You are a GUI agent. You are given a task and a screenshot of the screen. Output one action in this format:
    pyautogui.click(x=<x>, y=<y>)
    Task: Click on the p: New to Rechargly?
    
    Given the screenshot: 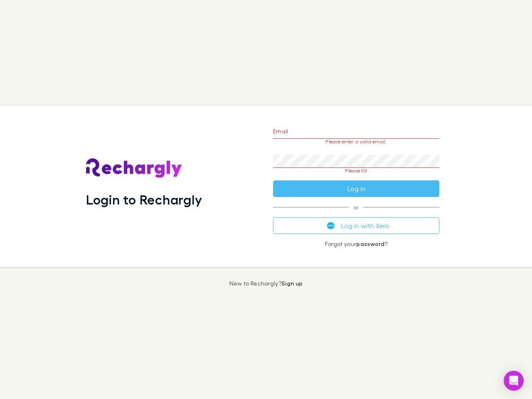 What is the action you would take?
    pyautogui.click(x=266, y=284)
    